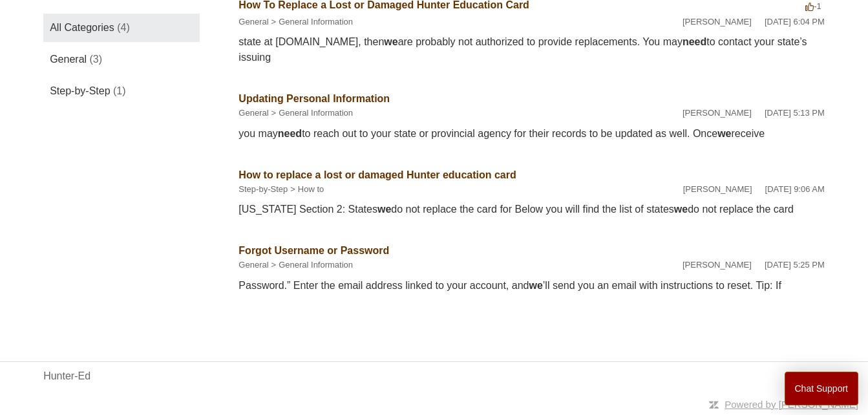 Image resolution: width=868 pixels, height=415 pixels. What do you see at coordinates (122, 28) in the screenshot?
I see `a: All Categories (4)` at bounding box center [122, 28].